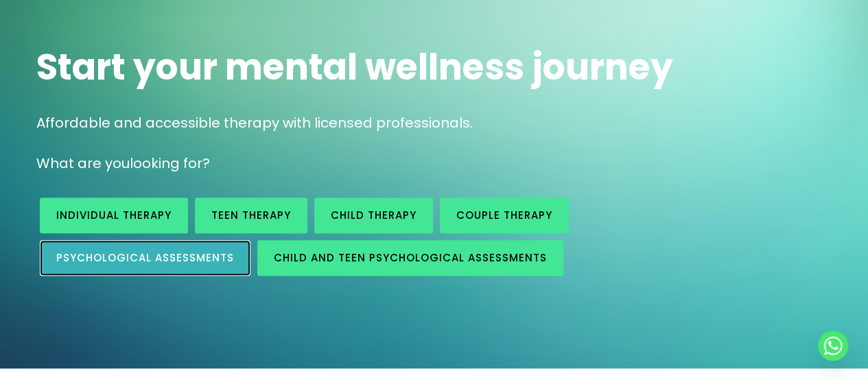 The height and width of the screenshot is (378, 868). What do you see at coordinates (373, 215) in the screenshot?
I see `a: Child Therapy` at bounding box center [373, 215].